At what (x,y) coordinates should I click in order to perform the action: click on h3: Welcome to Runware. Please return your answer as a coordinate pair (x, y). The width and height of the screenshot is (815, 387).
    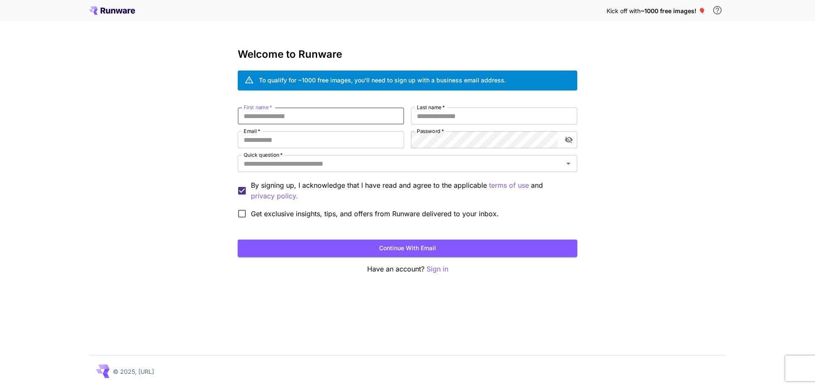
    Looking at the image, I should click on (407, 54).